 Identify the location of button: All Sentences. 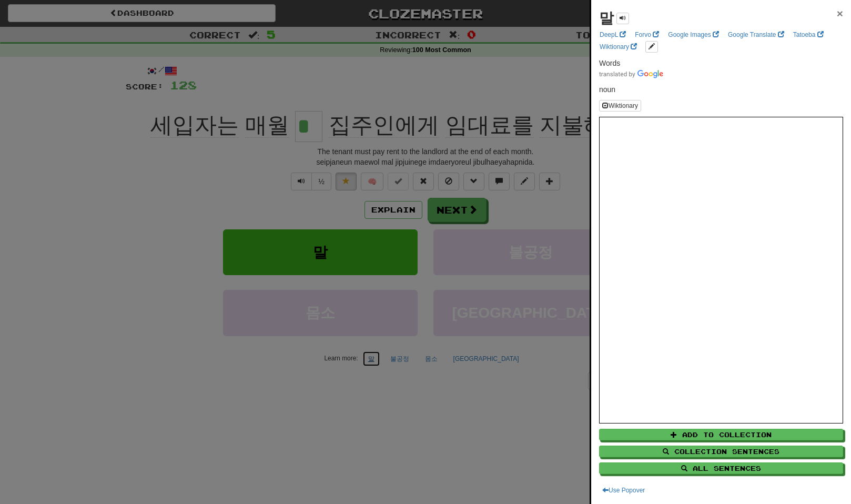
(721, 468).